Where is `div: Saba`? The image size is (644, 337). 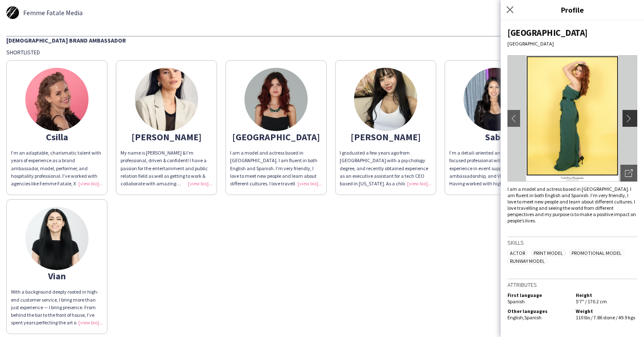
div: Saba is located at coordinates (495, 137).